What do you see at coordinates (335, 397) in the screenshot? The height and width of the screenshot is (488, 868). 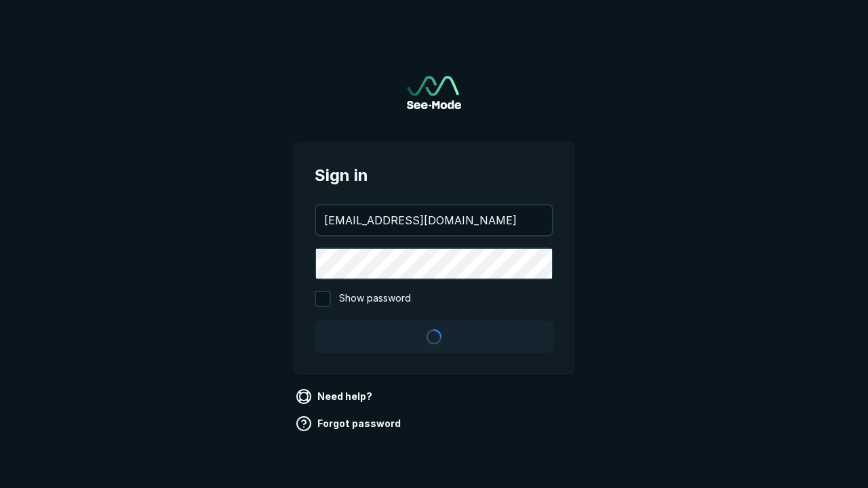 I see `a: Need help?` at bounding box center [335, 397].